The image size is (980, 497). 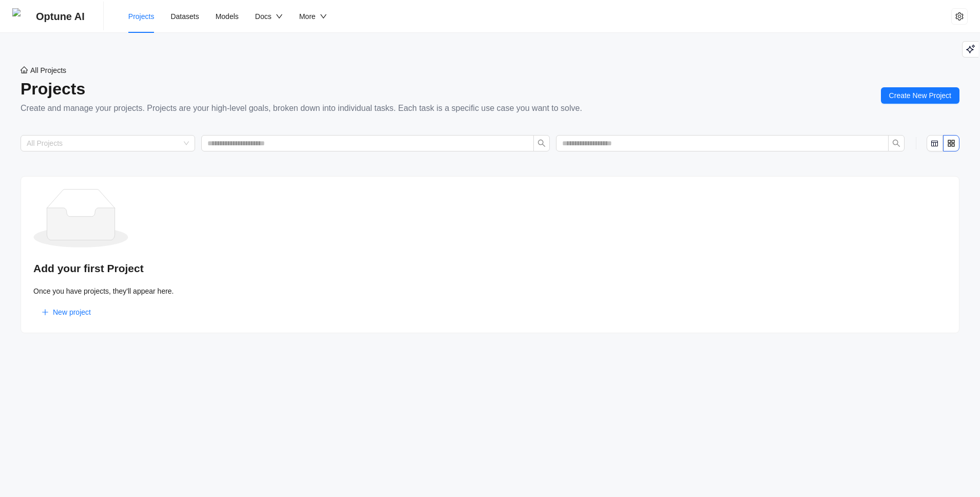 What do you see at coordinates (184, 16) in the screenshot?
I see `span: Datasets` at bounding box center [184, 16].